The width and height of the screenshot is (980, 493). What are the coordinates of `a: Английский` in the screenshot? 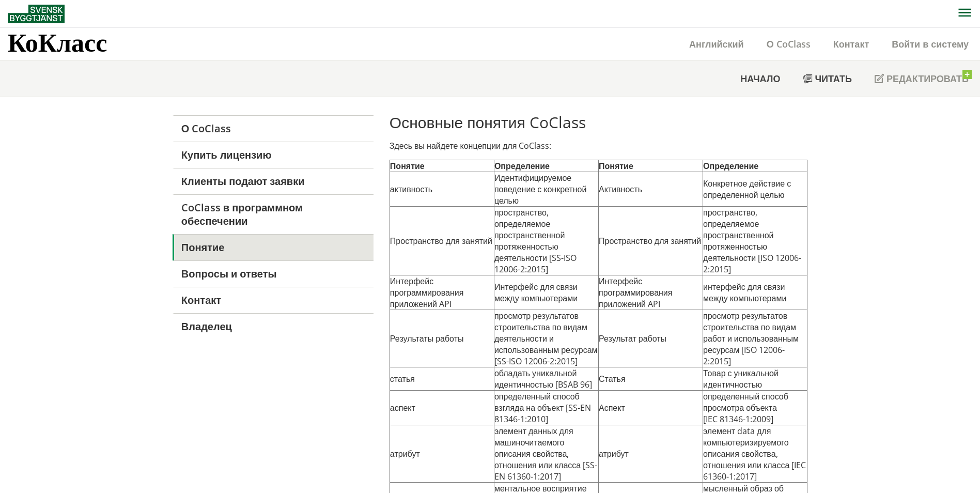 It's located at (717, 44).